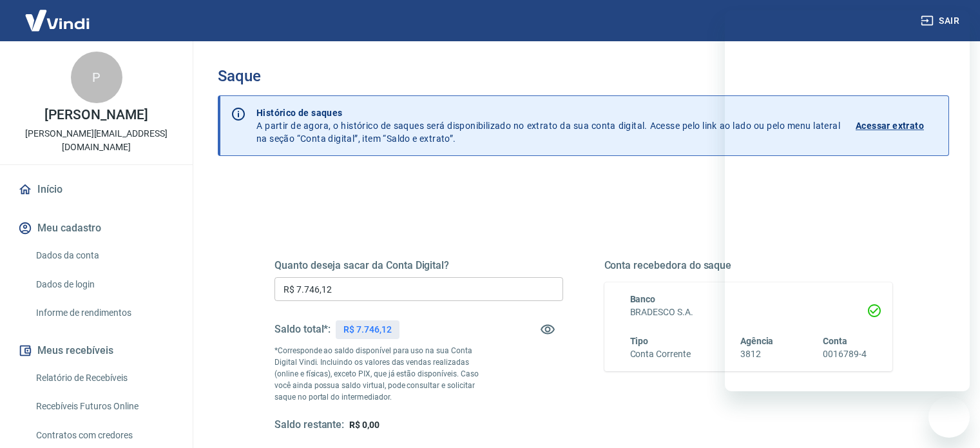 This screenshot has height=448, width=980. Describe the element at coordinates (96, 228) in the screenshot. I see `button: Meu cadastro` at that location.